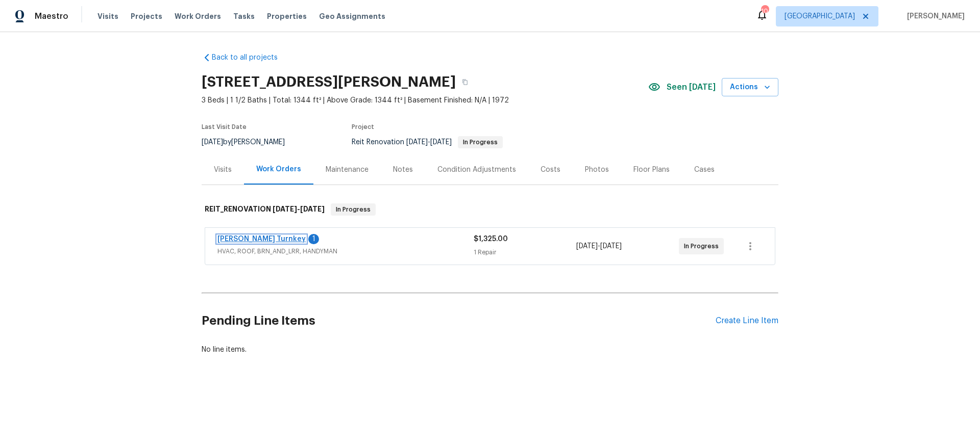 Image resolution: width=980 pixels, height=445 pixels. What do you see at coordinates (352, 16) in the screenshot?
I see `span: Geo Assignments` at bounding box center [352, 16].